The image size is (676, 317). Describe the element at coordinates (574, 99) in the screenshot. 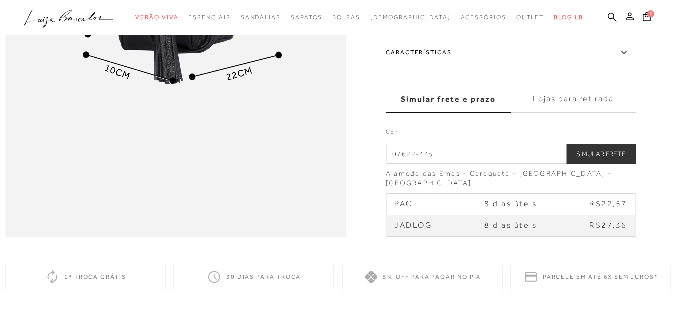

I see `label: Lojas para retirada` at that location.